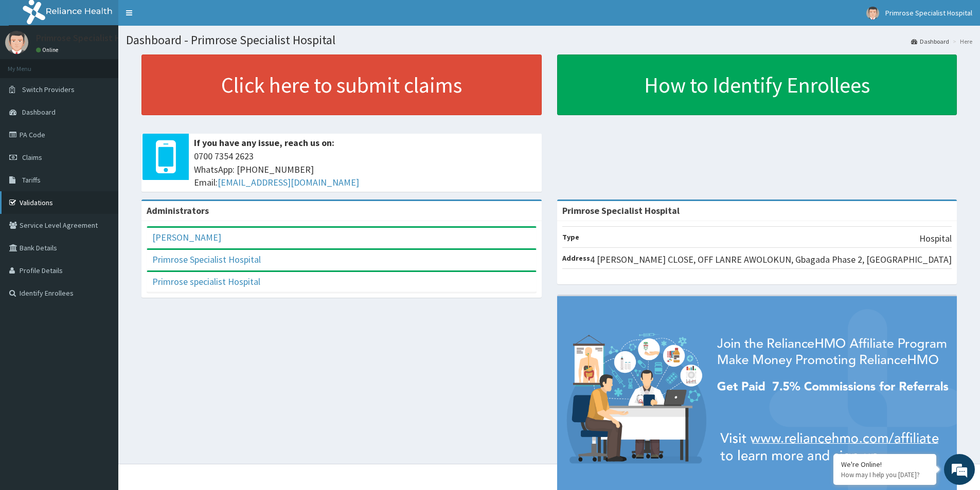  What do you see at coordinates (32, 157) in the screenshot?
I see `span: Claims` at bounding box center [32, 157].